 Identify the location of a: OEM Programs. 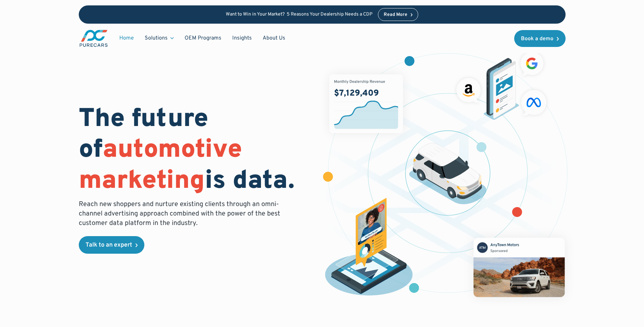
(203, 38).